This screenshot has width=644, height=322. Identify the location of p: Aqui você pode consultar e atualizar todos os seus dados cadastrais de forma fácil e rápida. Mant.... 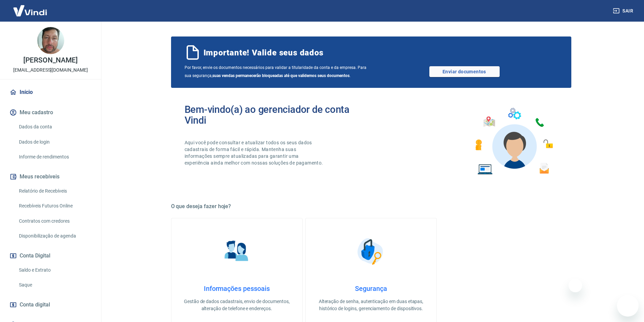
(255, 153).